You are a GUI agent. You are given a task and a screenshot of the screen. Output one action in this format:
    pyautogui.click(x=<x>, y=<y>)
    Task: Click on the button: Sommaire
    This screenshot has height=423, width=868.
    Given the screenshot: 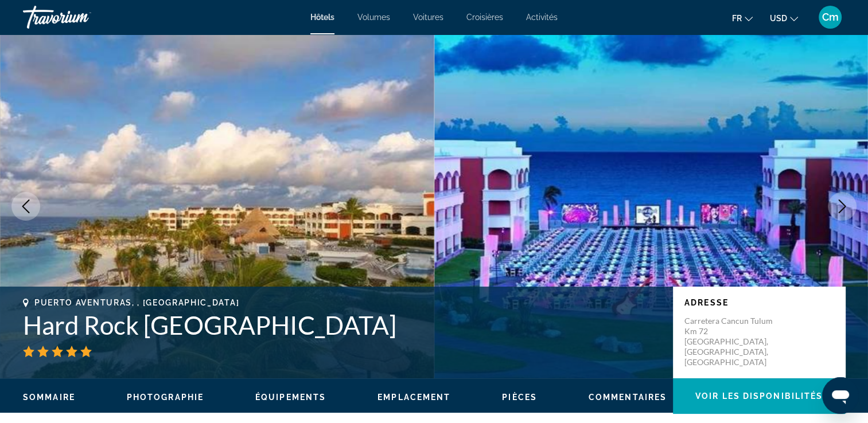 What is the action you would take?
    pyautogui.click(x=49, y=397)
    